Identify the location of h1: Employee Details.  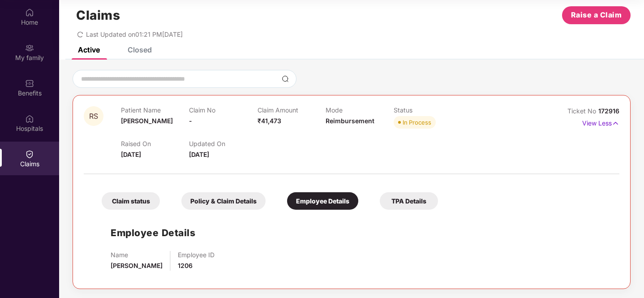
(153, 233).